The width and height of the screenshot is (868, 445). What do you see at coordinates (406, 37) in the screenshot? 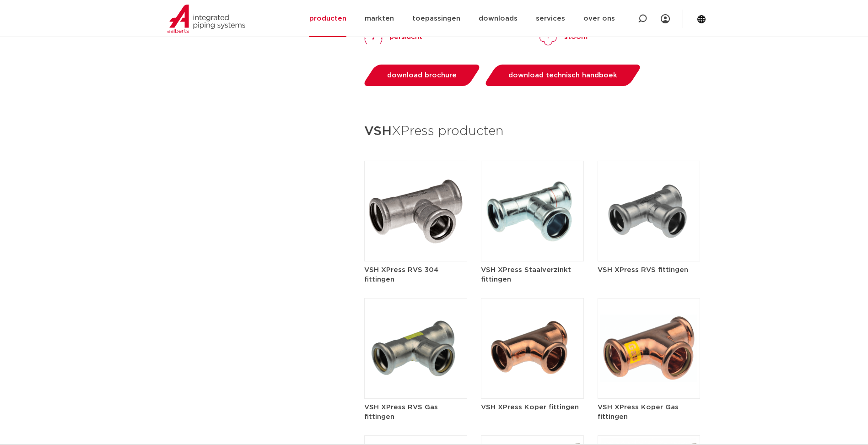
I see `p: perslucht` at bounding box center [406, 37].